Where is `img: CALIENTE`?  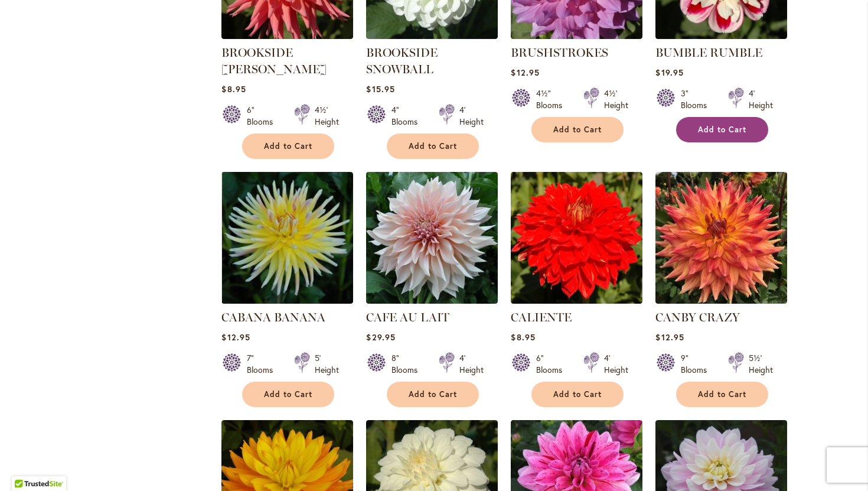
img: CALIENTE is located at coordinates (577, 238).